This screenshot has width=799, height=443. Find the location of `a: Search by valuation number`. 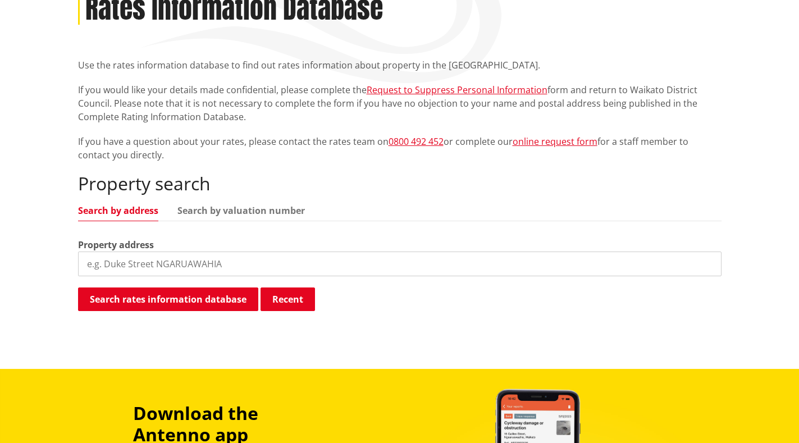

a: Search by valuation number is located at coordinates (241, 211).